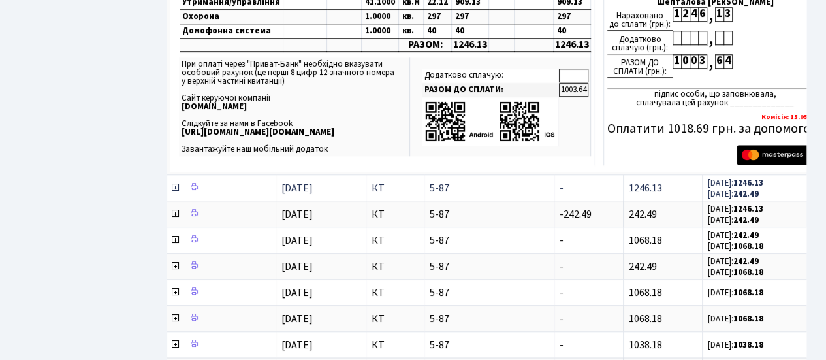  What do you see at coordinates (489, 75) in the screenshot?
I see `td: Додатково сплачую:` at bounding box center [489, 75].